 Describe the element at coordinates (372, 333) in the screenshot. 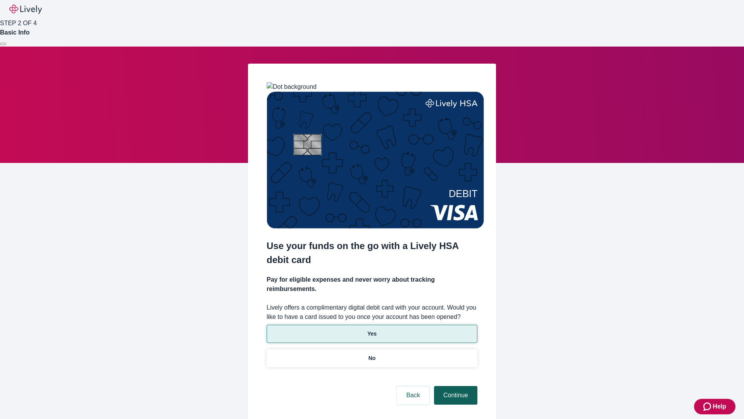

I see `p: Yes` at that location.